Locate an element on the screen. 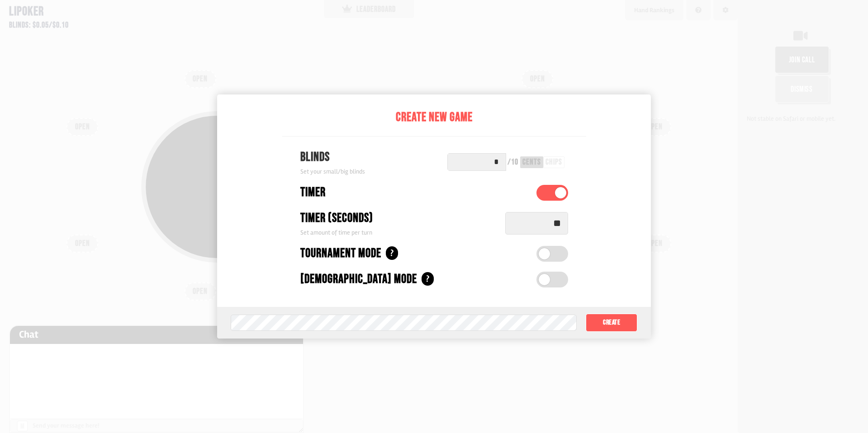  div: Timer is located at coordinates (313, 193).